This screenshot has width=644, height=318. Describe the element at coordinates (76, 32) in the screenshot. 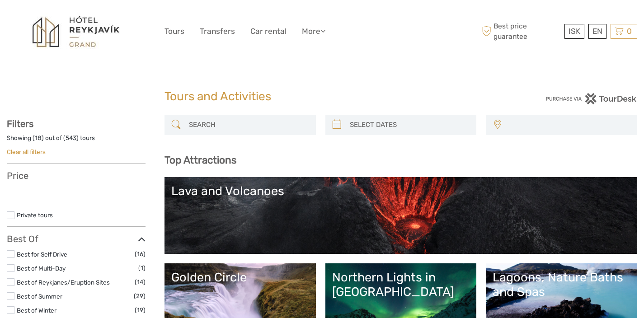

I see `img: 1297-6b06db7f-02dc-4384-8cae-a6e720e92c06_logo_big.jpg` at that location.